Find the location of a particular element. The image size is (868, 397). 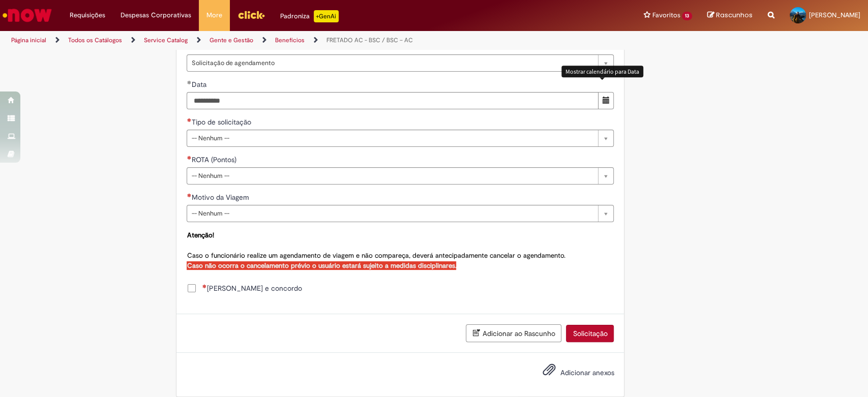

button: Adicionar anexos is located at coordinates (549, 372).